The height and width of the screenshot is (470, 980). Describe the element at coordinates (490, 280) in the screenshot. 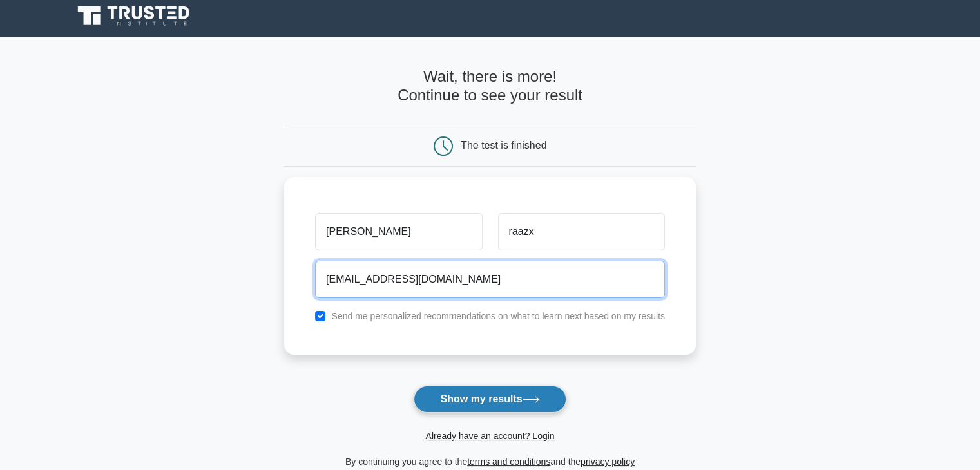

I see `input: Email` at that location.